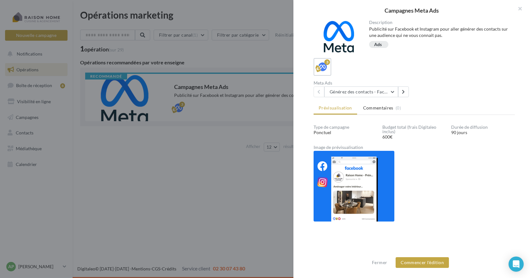  I want to click on div: Description, so click(439, 22).